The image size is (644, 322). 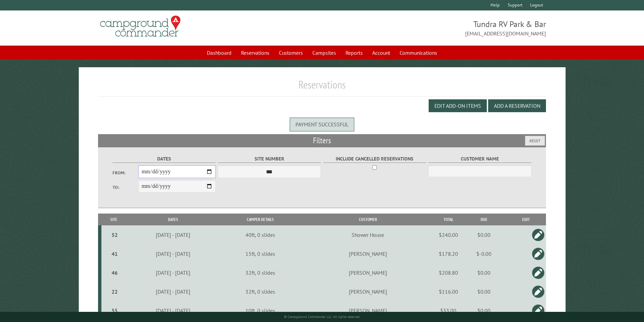 What do you see at coordinates (484, 219) in the screenshot?
I see `th: Due` at bounding box center [484, 219].